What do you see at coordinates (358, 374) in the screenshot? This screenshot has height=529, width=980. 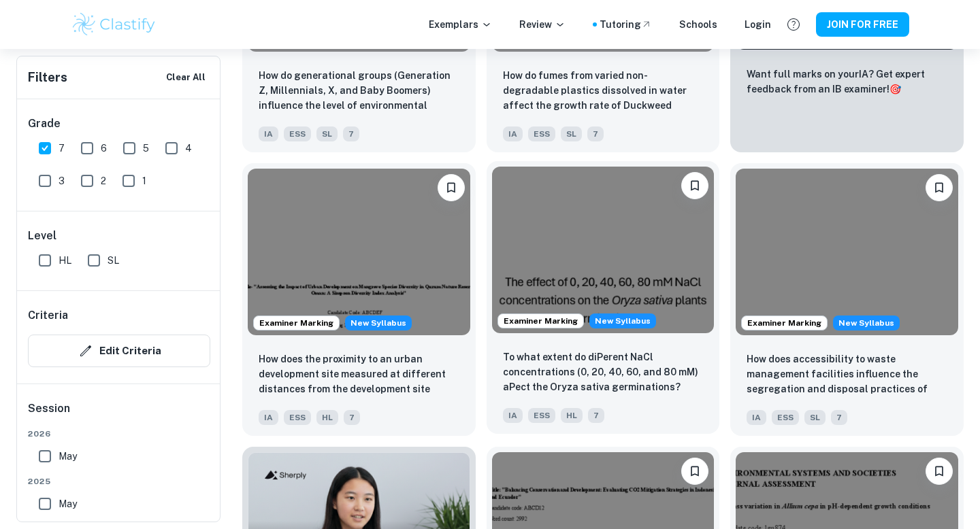 I see `p: How does the proximity to an urban development site measured at different distances from the deve...` at bounding box center [358, 374].